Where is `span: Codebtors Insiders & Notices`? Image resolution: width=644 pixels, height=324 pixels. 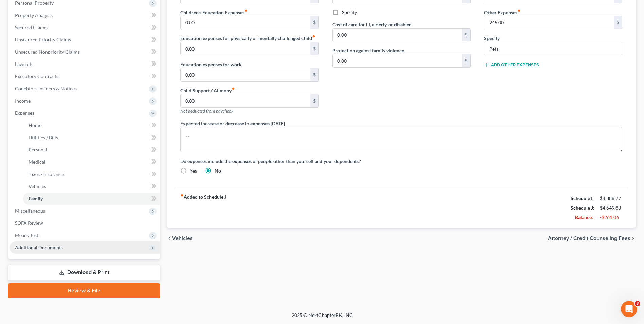
span: Codebtors Insiders & Notices is located at coordinates (46, 88).